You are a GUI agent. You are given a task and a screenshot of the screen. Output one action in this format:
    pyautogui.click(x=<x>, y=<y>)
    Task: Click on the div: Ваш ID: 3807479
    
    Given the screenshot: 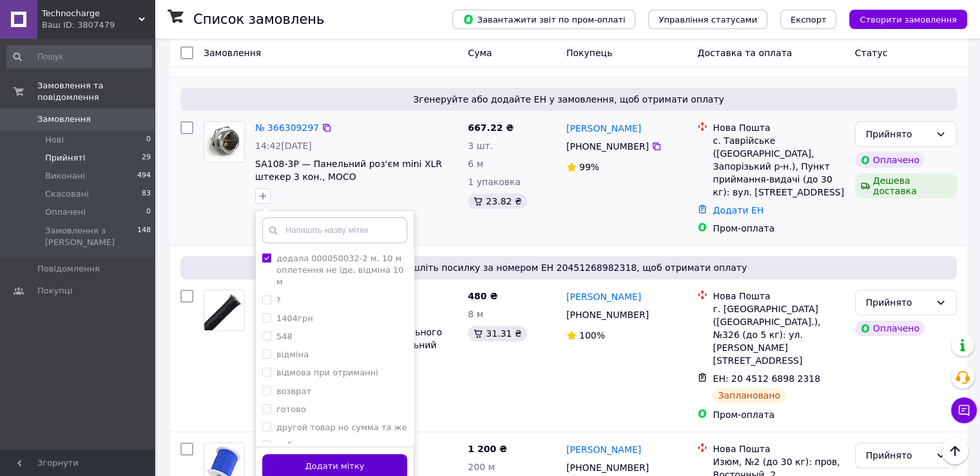 What is the action you would take?
    pyautogui.click(x=98, y=25)
    